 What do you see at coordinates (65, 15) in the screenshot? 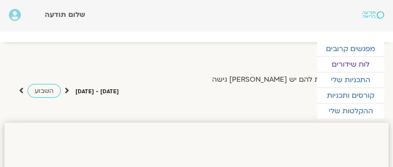
I see `span: שלום תודעה` at bounding box center [65, 15].